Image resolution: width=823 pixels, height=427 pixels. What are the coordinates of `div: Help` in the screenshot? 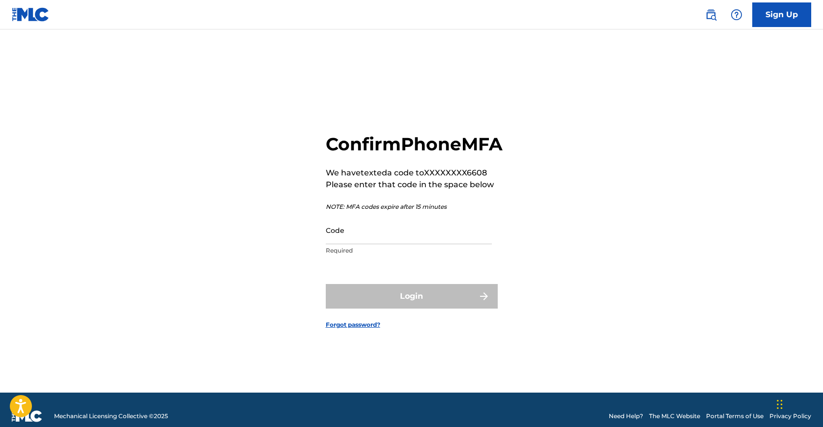 It's located at (736, 15).